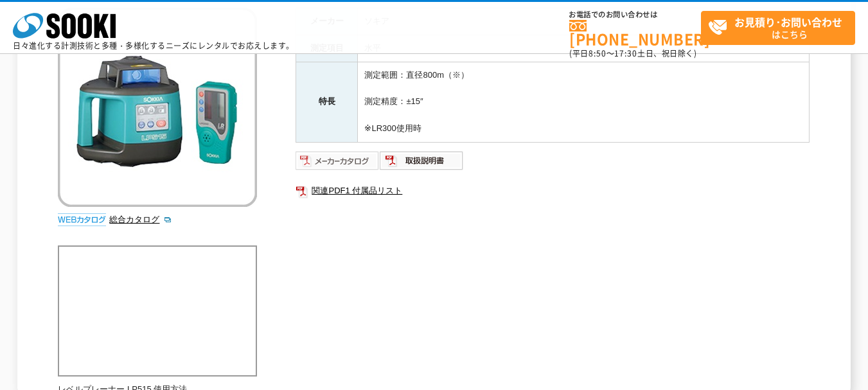 The image size is (868, 390). Describe the element at coordinates (635, 15) in the screenshot. I see `span: お電話でのお問い合わせは` at that location.